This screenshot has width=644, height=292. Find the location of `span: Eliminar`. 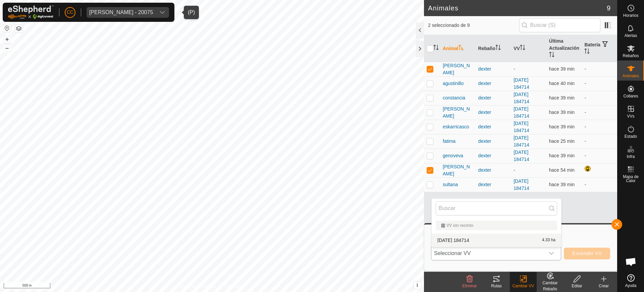

span: Eliminar is located at coordinates (470, 286).